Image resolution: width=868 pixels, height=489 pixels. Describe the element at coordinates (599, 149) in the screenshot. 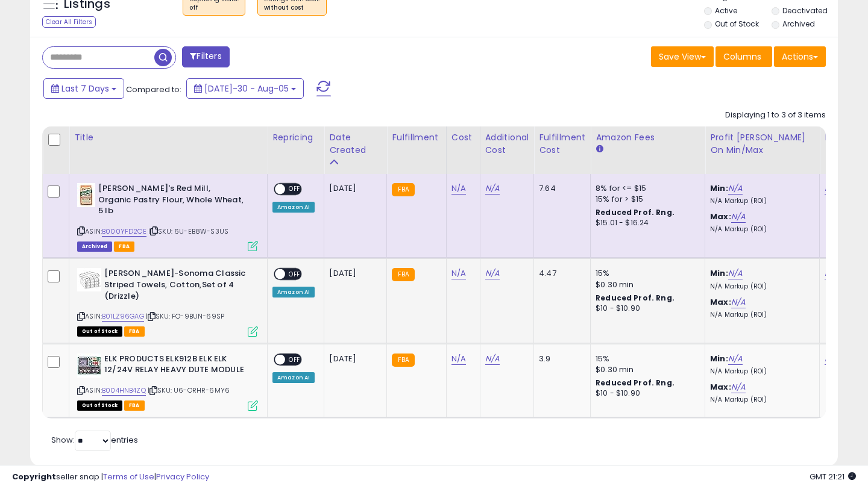

I see `small: Amazon Fees.` at that location.